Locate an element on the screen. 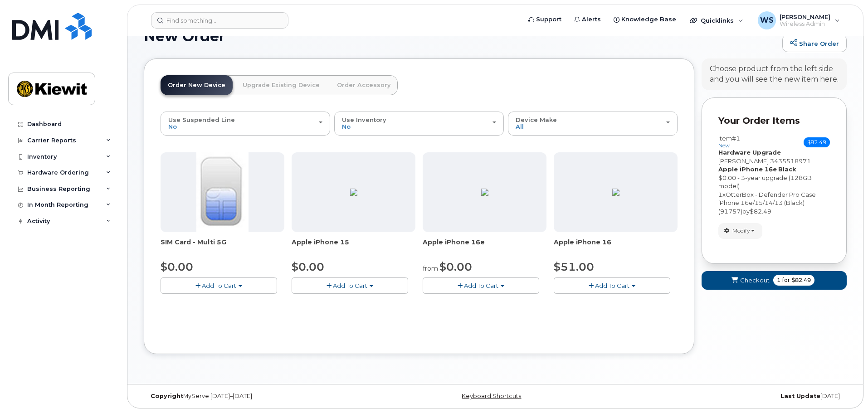  span: $51.00 is located at coordinates (574, 266).